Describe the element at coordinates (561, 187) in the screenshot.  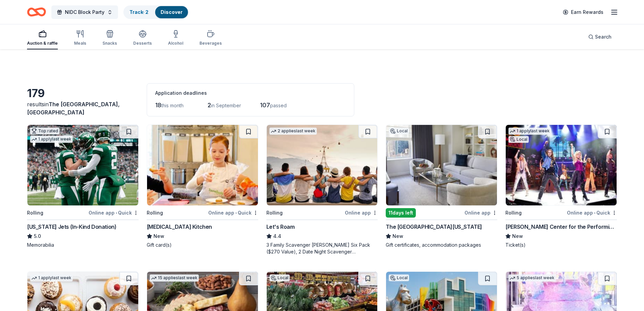
I see `a: Image for Tilles Center for the Performing Arts1 applylast weekLocalRollingOnline app•Quick[PERSO...` at that location.